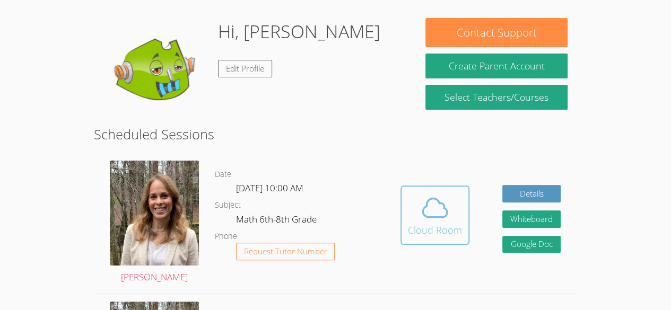 Image resolution: width=671 pixels, height=310 pixels. I want to click on a: Select Teachers/Courses, so click(496, 97).